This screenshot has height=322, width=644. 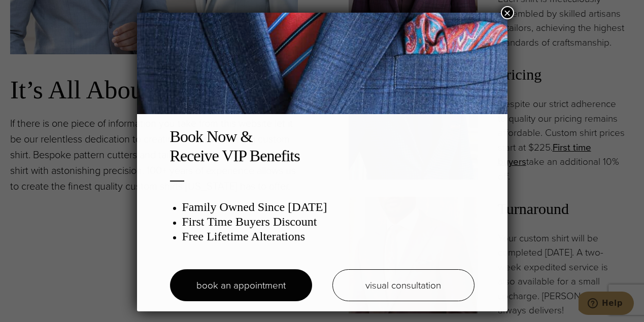 I want to click on h2: Book Now & Receive VIP Benefits, so click(x=322, y=146).